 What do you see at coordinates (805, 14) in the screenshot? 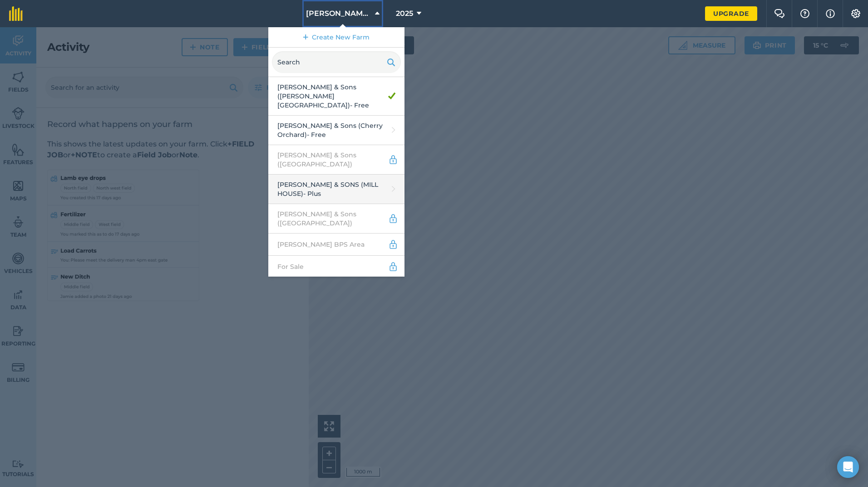
I see `img: A question mark icon` at bounding box center [805, 14].